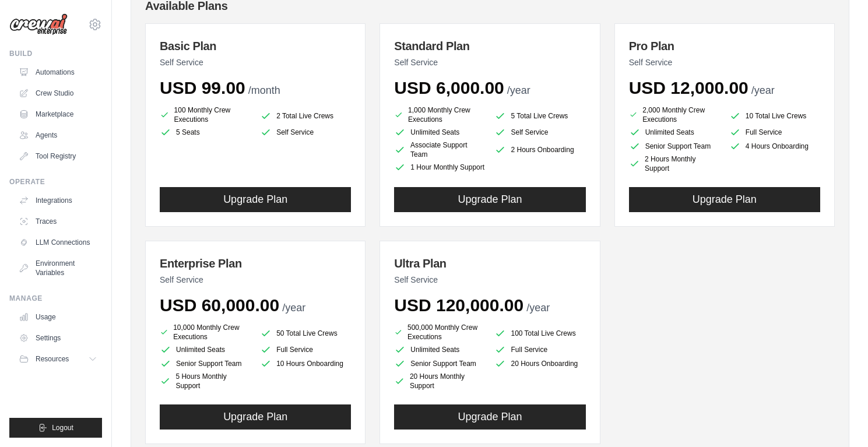  I want to click on h3: Standard Plan, so click(490, 46).